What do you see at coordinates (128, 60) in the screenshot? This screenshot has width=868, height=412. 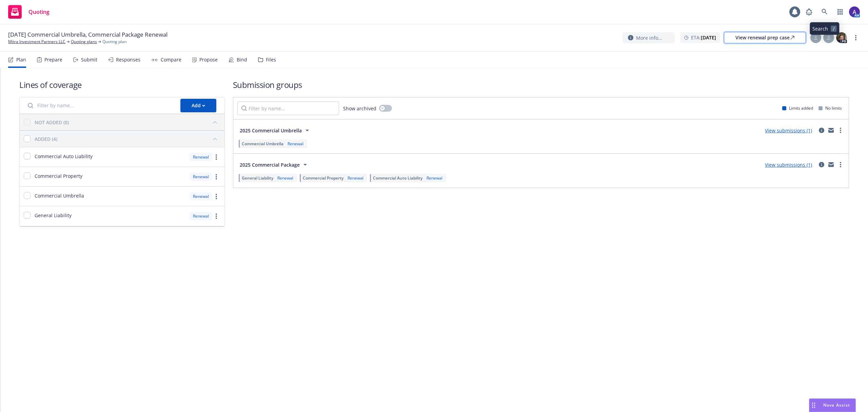 I see `div: Responses` at bounding box center [128, 60].